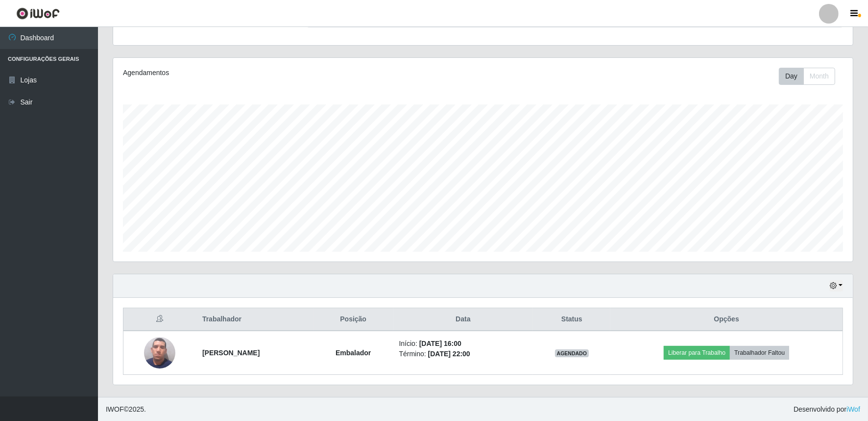  What do you see at coordinates (807, 76) in the screenshot?
I see `div: First group` at bounding box center [807, 76].